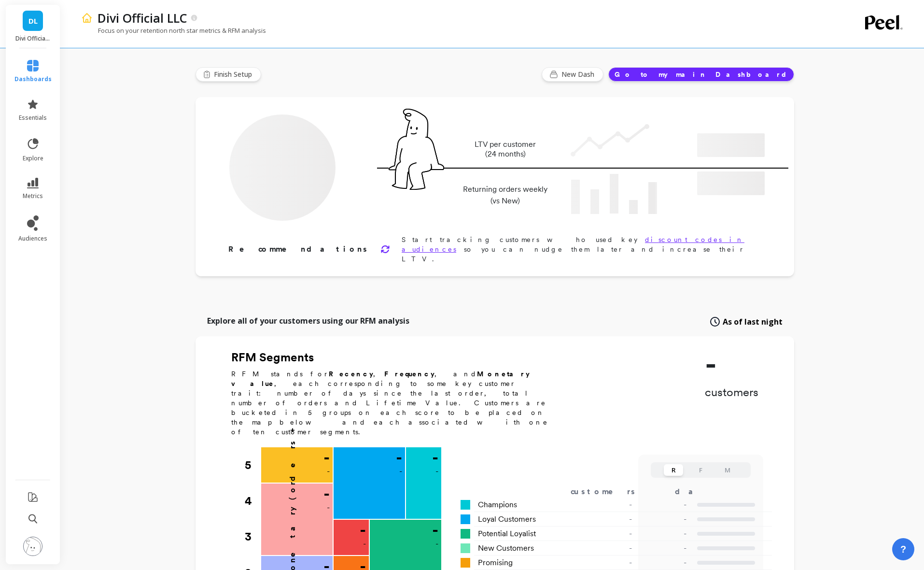 The image size is (924, 570). What do you see at coordinates (253, 466) in the screenshot?
I see `div: 5` at bounding box center [253, 466].